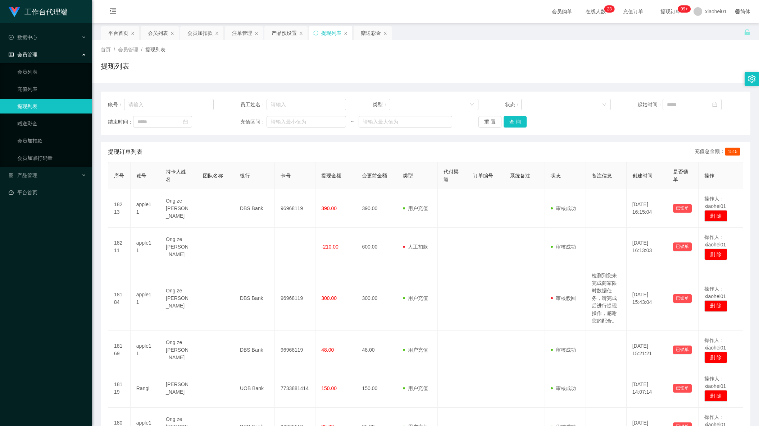 The image size is (759, 426). Describe the element at coordinates (376, 389) in the screenshot. I see `td: 150.00` at that location.